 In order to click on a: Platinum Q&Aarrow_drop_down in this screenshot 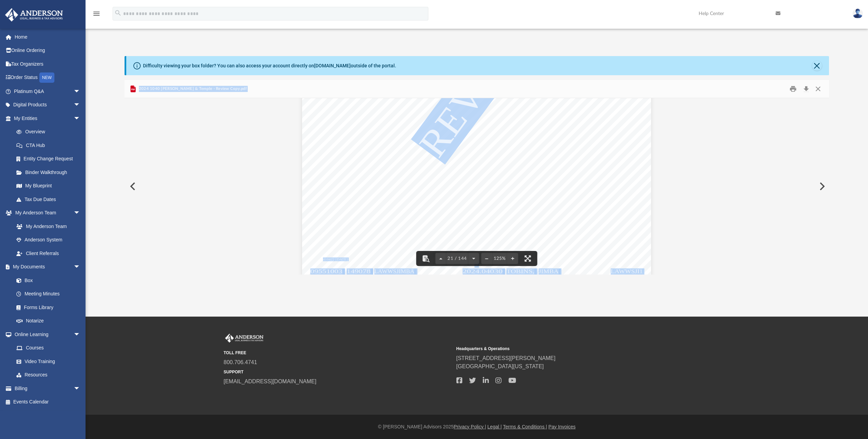, I will do `click(48, 91)`.